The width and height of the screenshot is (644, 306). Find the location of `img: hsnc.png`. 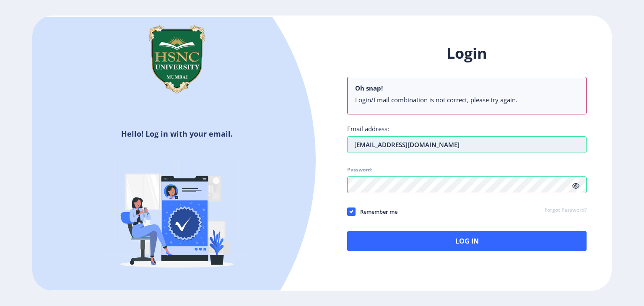

img: hsnc.png is located at coordinates (177, 59).